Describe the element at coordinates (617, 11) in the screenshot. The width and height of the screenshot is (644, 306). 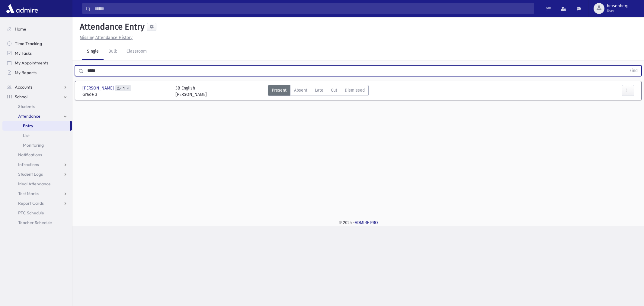
I see `span: User` at that location.